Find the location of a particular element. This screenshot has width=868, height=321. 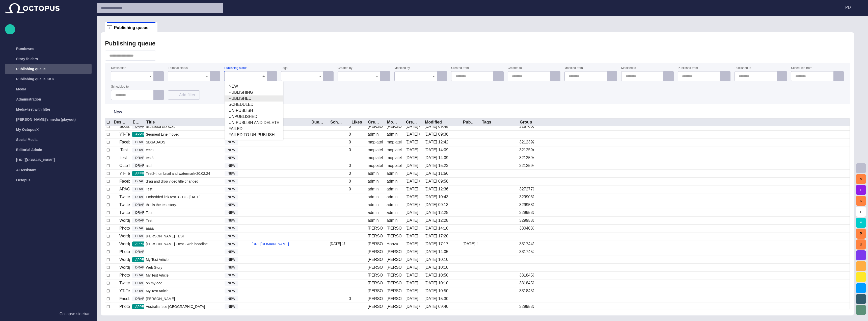

div: 8/25 15:20 is located at coordinates (337, 244).